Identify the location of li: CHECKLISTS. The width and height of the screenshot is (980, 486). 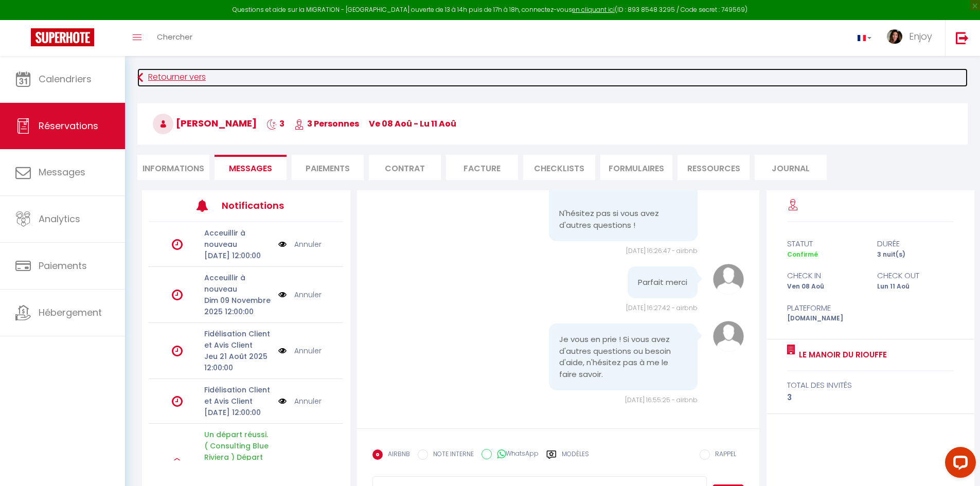
(559, 167).